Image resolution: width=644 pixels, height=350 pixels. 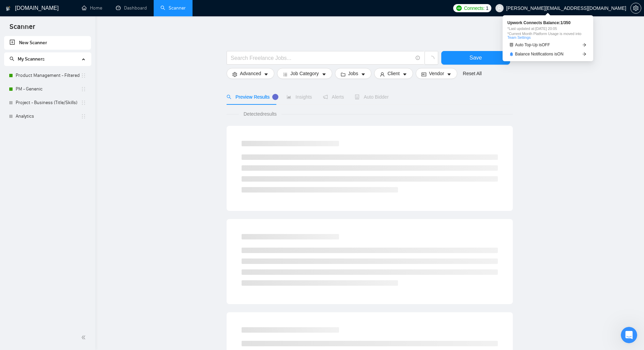 What do you see at coordinates (173, 8) in the screenshot?
I see `a: searchScanner` at bounding box center [173, 8].